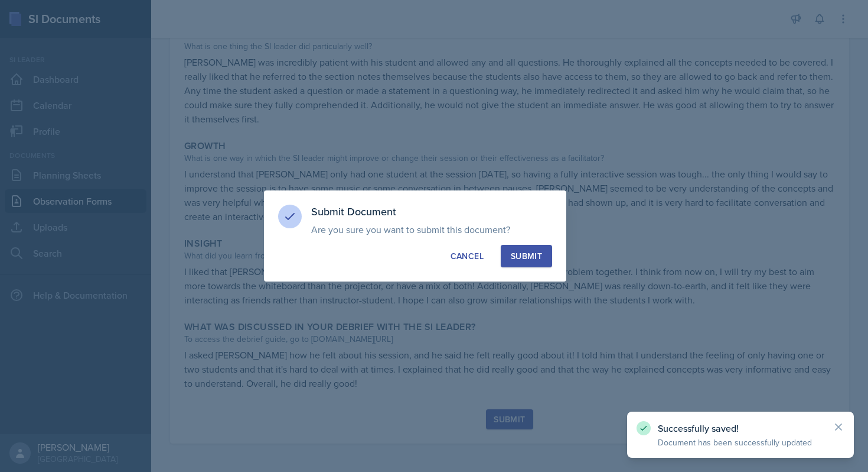 This screenshot has height=472, width=868. What do you see at coordinates (432, 229) in the screenshot?
I see `p: Are you sure you want to submit this document?` at bounding box center [432, 229].